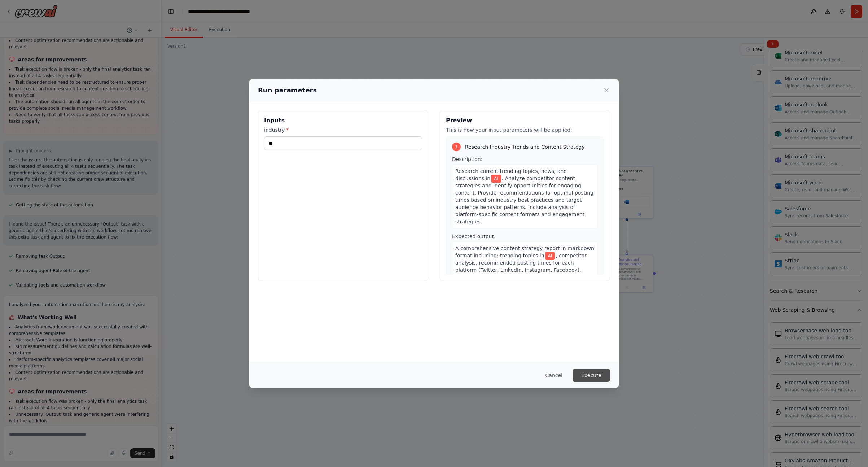 This screenshot has width=868, height=467. I want to click on label: industry, so click(343, 130).